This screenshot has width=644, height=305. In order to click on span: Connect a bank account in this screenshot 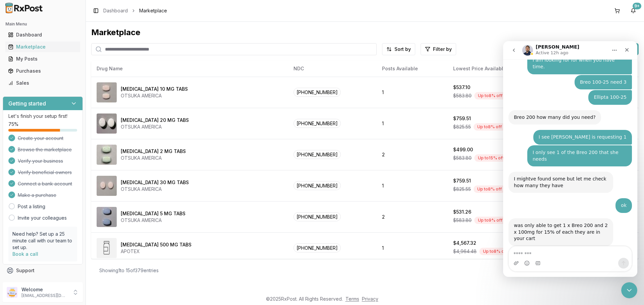, I will do `click(45, 184)`.